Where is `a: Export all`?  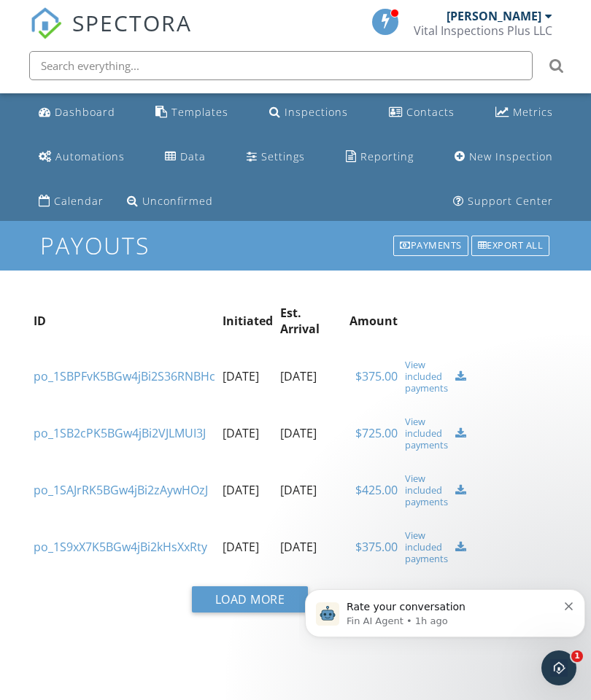 a: Export all is located at coordinates (511, 245).